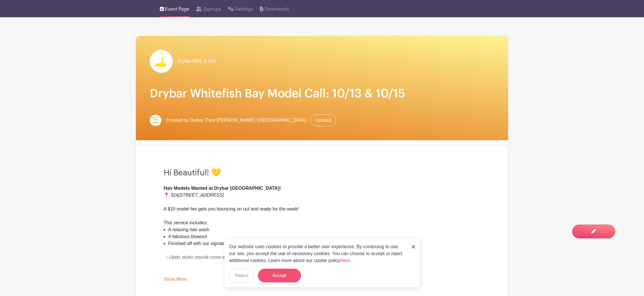  What do you see at coordinates (322, 191) in the screenshot?
I see `div: 📍 324` at bounding box center [322, 191].